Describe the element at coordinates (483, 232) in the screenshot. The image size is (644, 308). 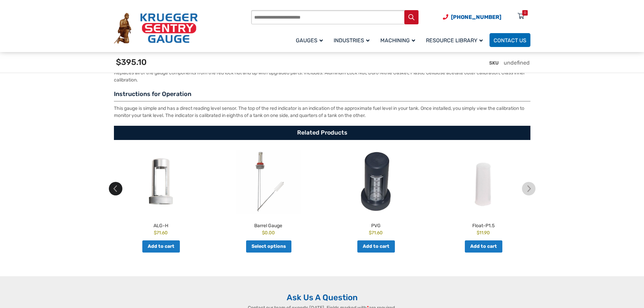
I see `bdi: 11.90` at that location.